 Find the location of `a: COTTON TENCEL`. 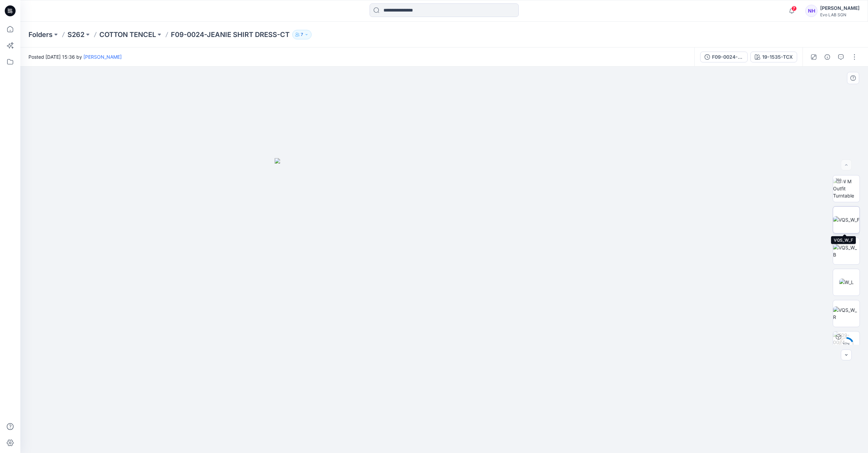

a: COTTON TENCEL is located at coordinates (128, 34).